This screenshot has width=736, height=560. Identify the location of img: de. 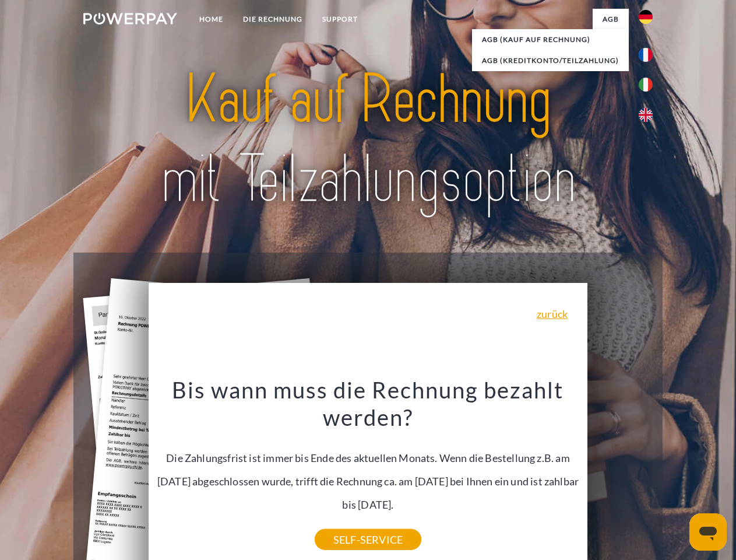
(646, 17).